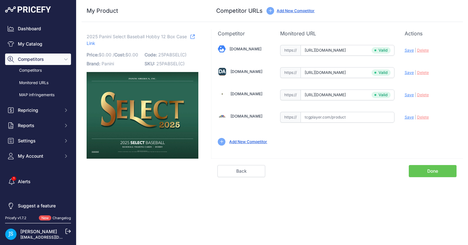 This screenshot has width=468, height=245. What do you see at coordinates (108, 63) in the screenshot?
I see `span: Panini` at bounding box center [108, 63].